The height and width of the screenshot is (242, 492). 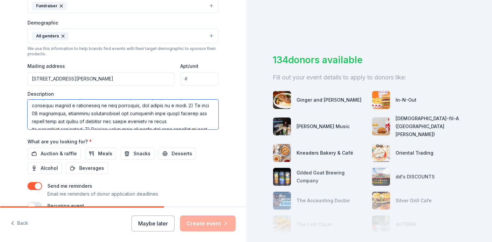 What do you see at coordinates (381, 100) in the screenshot?
I see `img: photo for In-N-Out` at bounding box center [381, 100].